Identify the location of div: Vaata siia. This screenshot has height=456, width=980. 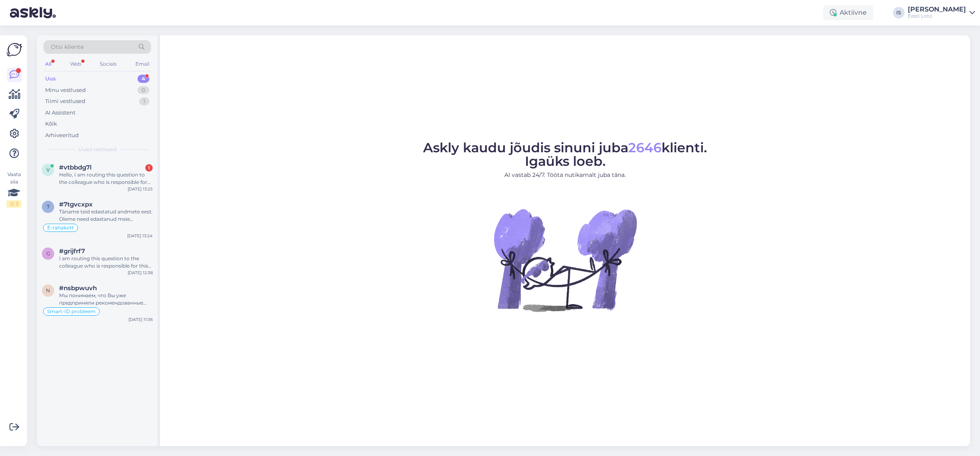
(14, 189).